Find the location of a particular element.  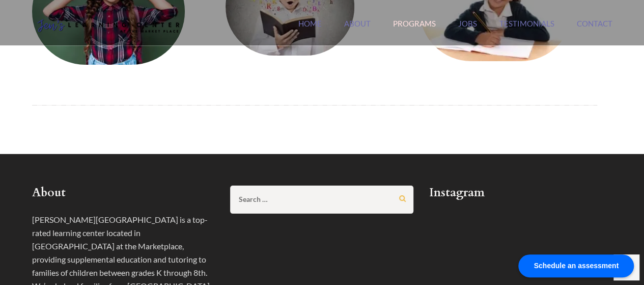

a: Testimonials is located at coordinates (527, 30).